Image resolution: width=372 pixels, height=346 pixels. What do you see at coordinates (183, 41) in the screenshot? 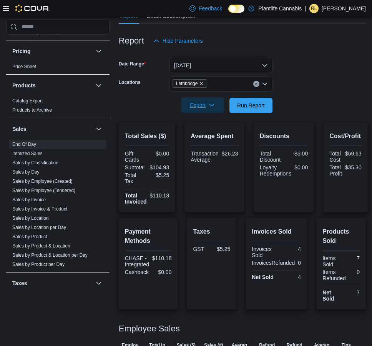
I see `span: Hide Parameters` at bounding box center [183, 41].